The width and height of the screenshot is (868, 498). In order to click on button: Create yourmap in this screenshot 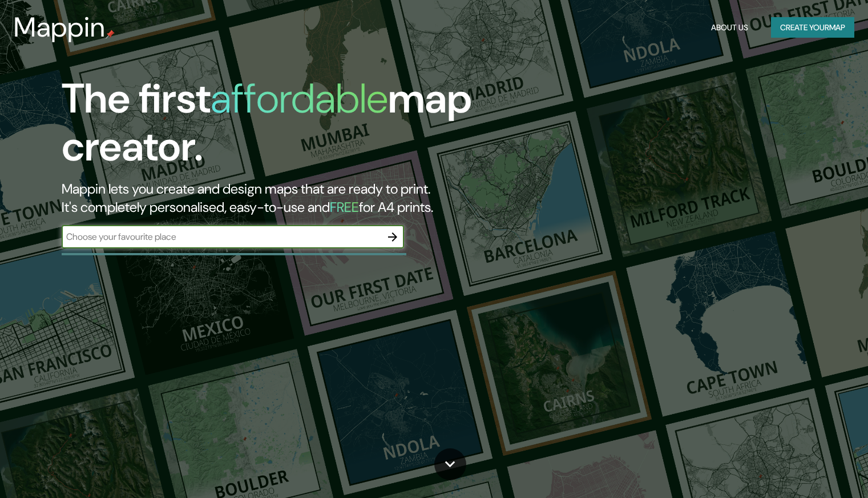, I will do `click(813, 28)`.